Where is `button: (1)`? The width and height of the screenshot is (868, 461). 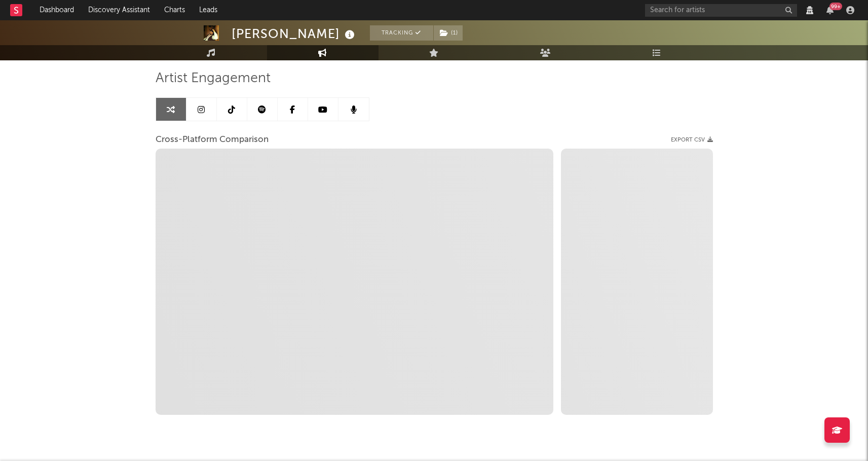
button: (1) is located at coordinates (448, 33).